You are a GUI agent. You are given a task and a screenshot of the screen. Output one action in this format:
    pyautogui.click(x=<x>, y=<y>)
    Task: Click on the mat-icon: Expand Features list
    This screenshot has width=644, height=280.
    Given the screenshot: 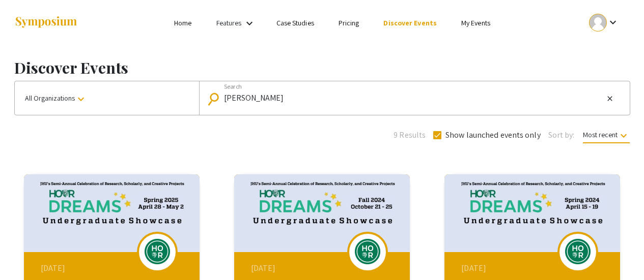 What is the action you would take?
    pyautogui.click(x=249, y=23)
    